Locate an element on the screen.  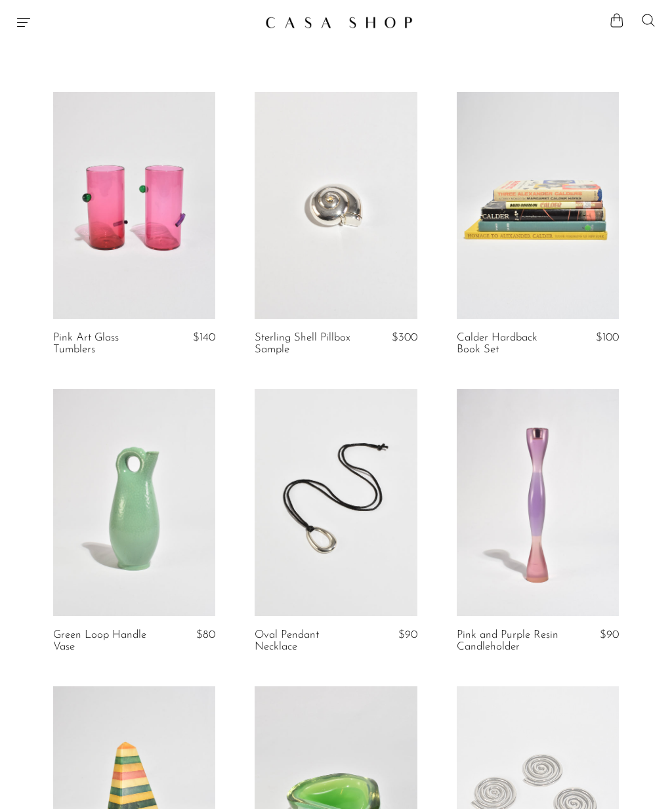
button: Menu is located at coordinates (24, 22).